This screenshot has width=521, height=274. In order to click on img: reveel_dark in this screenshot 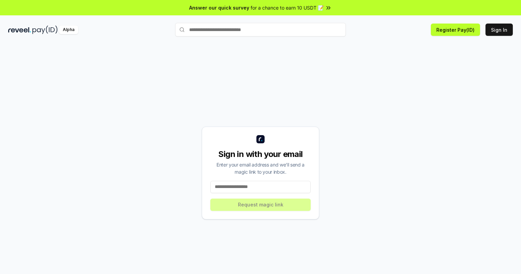, I will do `click(19, 30)`.